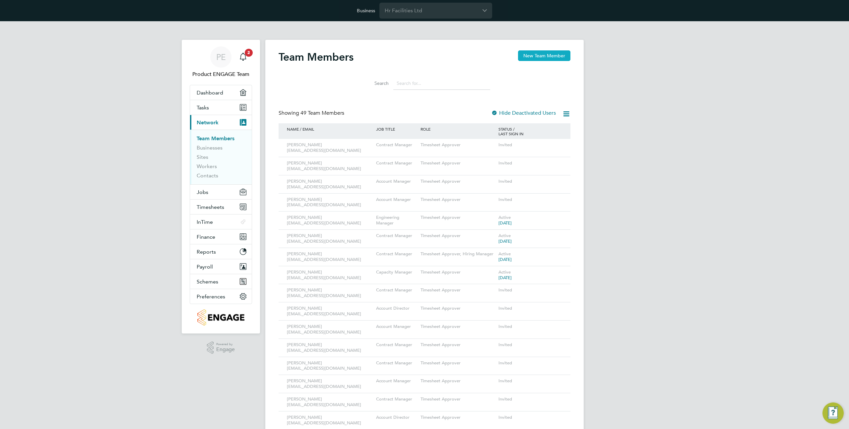 The width and height of the screenshot is (849, 429). Describe the element at coordinates (221, 348) in the screenshot. I see `a: Powered byEngage` at that location.